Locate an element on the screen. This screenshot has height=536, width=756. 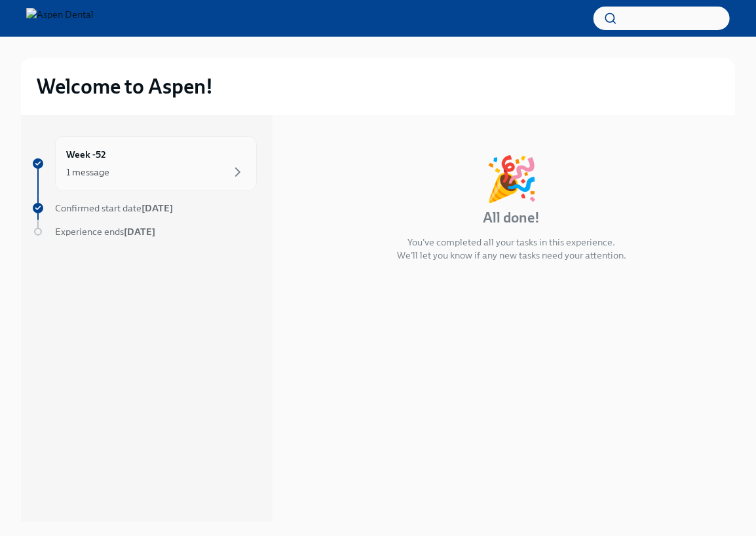
h6: Week -52 is located at coordinates (86, 154).